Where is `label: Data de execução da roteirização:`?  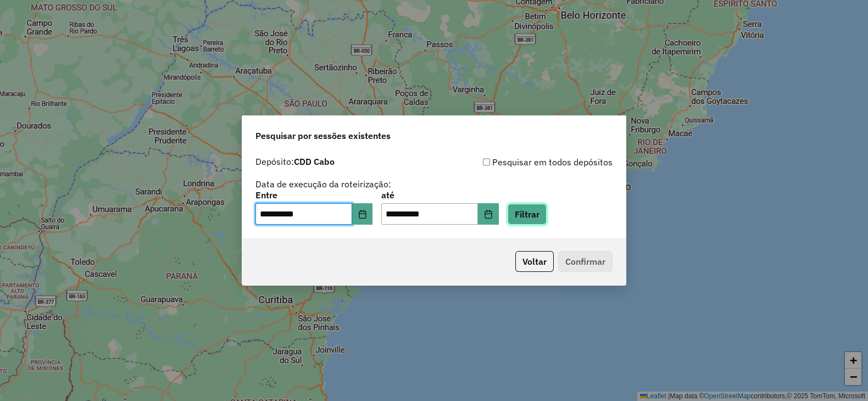 label: Data de execução da roteirização: is located at coordinates (323, 184).